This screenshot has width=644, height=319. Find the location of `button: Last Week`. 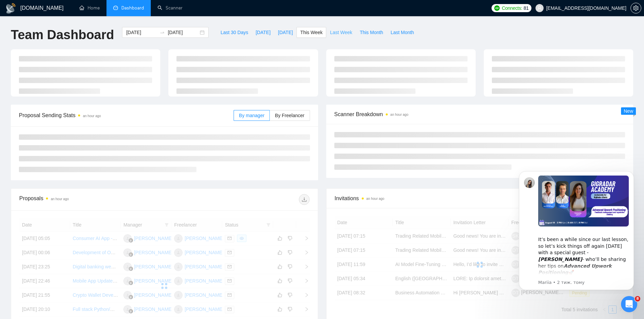

button: Last Week is located at coordinates (341, 32).